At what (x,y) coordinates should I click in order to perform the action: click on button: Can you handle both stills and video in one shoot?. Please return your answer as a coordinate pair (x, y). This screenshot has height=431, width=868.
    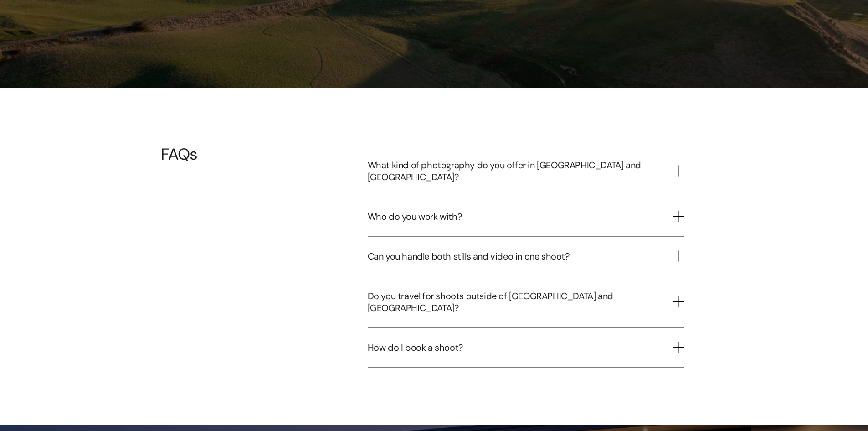
    Looking at the image, I should click on (526, 256).